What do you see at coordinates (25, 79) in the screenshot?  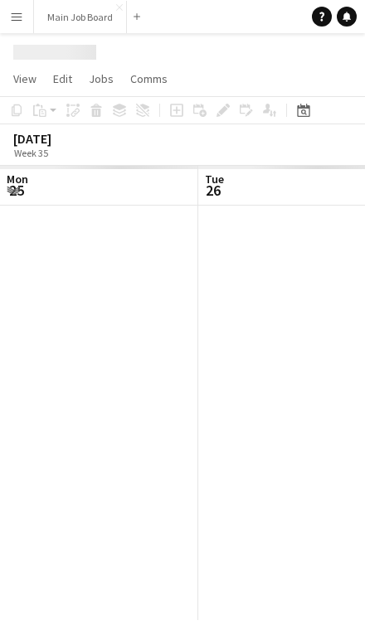 I see `a: View` at bounding box center [25, 79].